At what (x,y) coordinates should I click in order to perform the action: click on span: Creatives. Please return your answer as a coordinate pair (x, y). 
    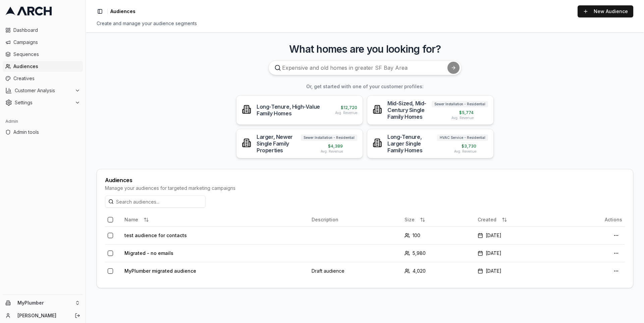
    Looking at the image, I should click on (47, 78).